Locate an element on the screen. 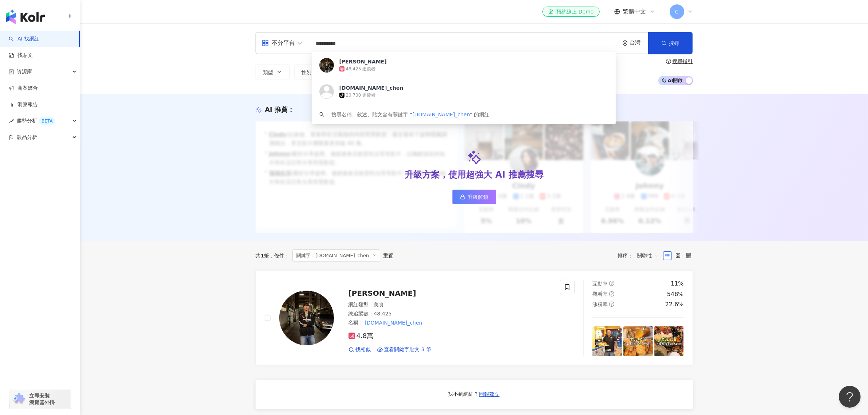 Image resolution: width=868 pixels, height=415 pixels. span: 性別 is located at coordinates (307, 72).